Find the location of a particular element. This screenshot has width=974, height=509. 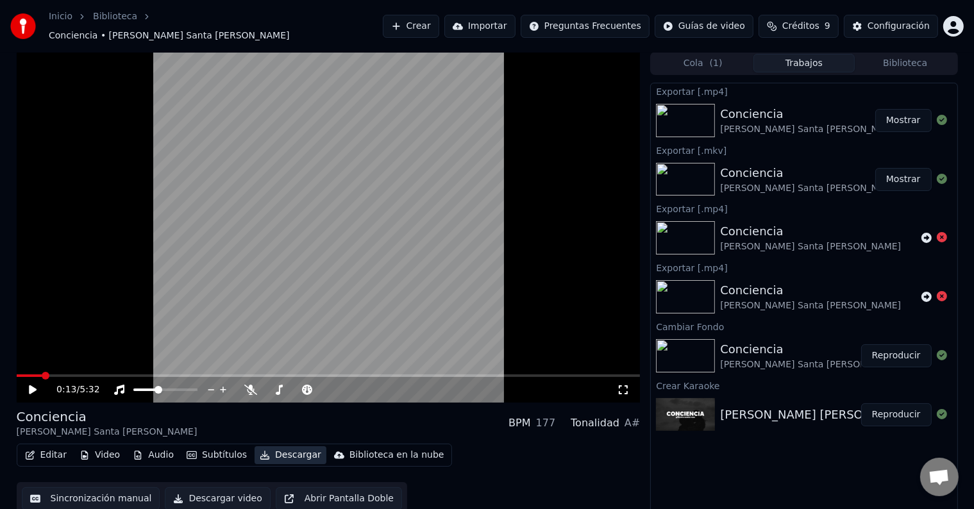

div: A# is located at coordinates (632, 423).